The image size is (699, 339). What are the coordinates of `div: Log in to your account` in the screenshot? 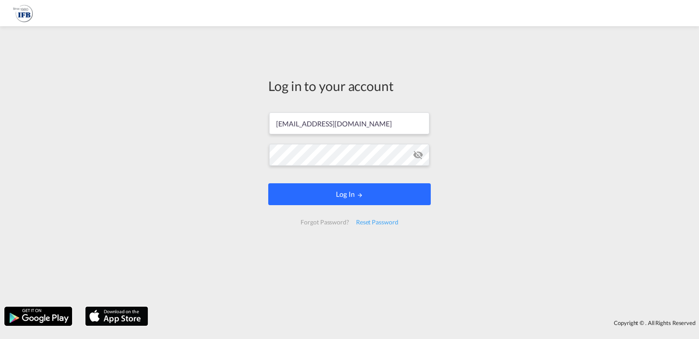 It's located at (350, 86).